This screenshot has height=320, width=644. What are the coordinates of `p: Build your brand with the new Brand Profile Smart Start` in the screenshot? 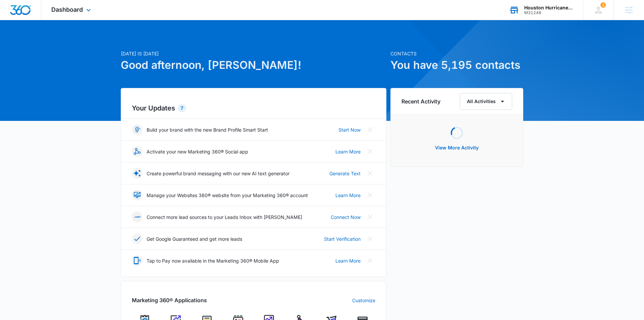 It's located at (207, 129).